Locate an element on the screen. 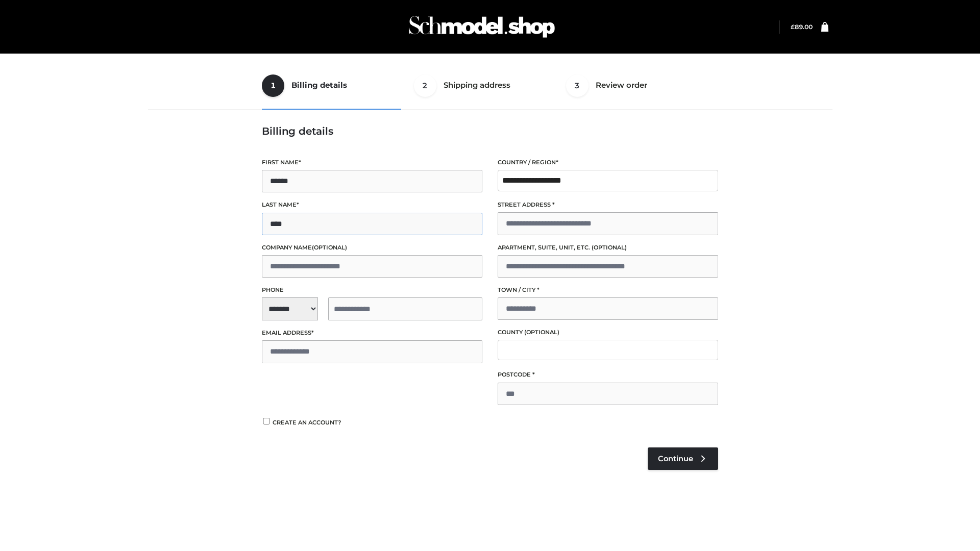 The width and height of the screenshot is (980, 551). span: Continue is located at coordinates (675, 459).